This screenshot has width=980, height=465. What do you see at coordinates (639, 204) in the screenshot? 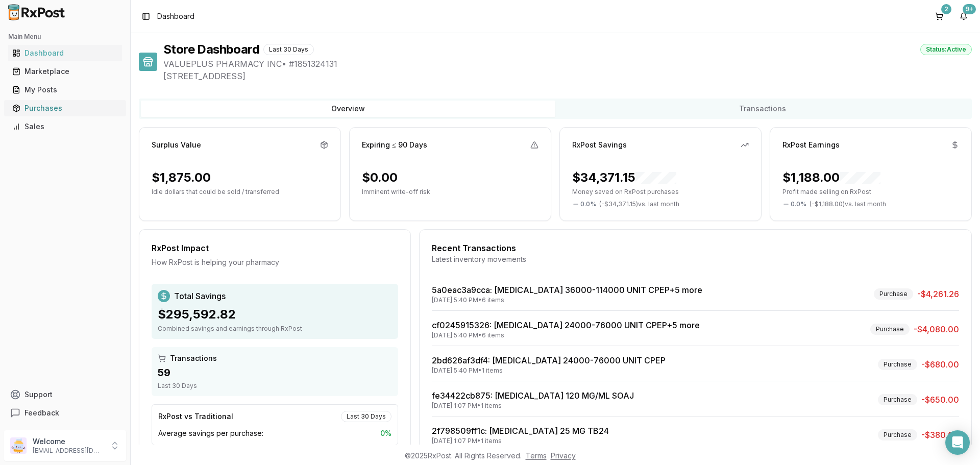
I see `span: ( - $34,371.15 ) vs. last month` at bounding box center [639, 204].